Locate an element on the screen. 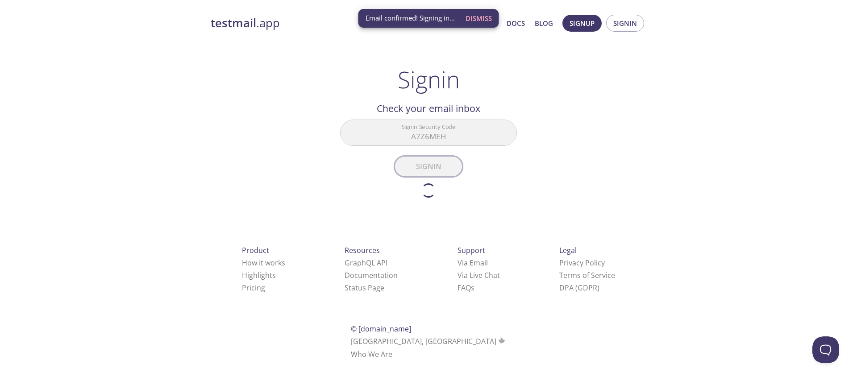 The image size is (857, 381). span: Dismiss is located at coordinates (478, 18).